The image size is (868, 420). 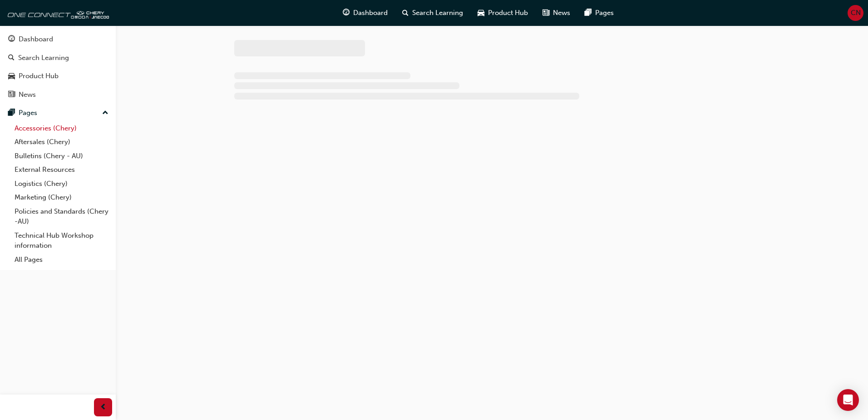 What do you see at coordinates (28, 113) in the screenshot?
I see `div: Pages` at bounding box center [28, 113].